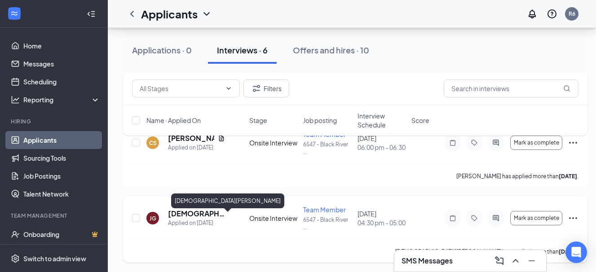 This screenshot has height=272, width=596. Describe the element at coordinates (576, 252) in the screenshot. I see `div: Open Intercom Messenger` at that location.